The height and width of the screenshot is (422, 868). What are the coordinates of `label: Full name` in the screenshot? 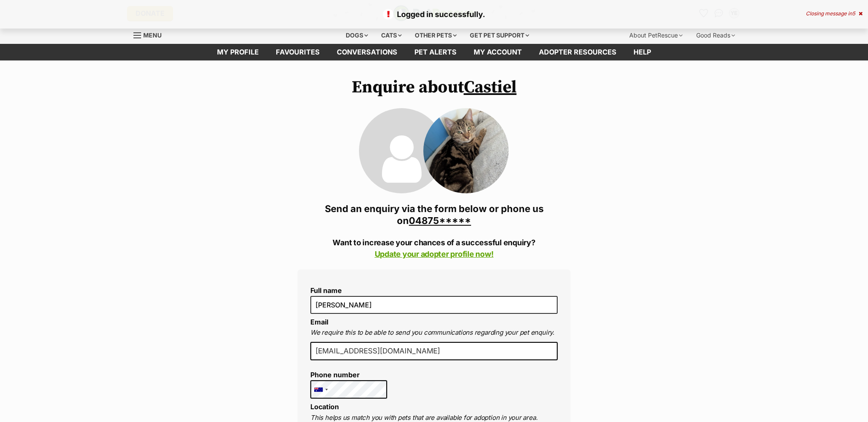 It's located at (434, 290).